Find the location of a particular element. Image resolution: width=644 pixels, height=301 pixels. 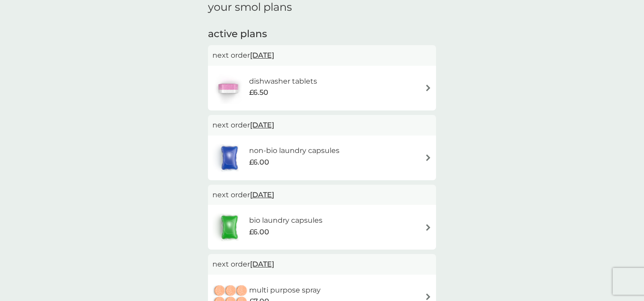

h6: multi purpose spray is located at coordinates (285, 290).